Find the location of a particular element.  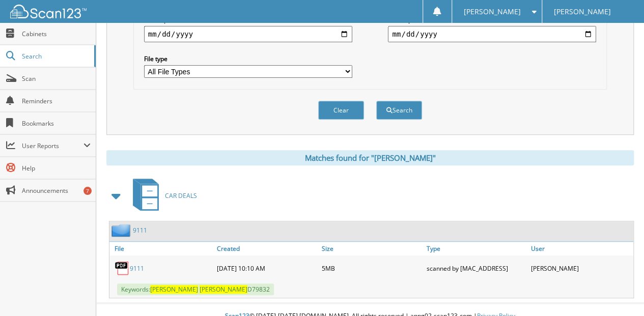

span: Keywords: D79832 is located at coordinates (195, 289).